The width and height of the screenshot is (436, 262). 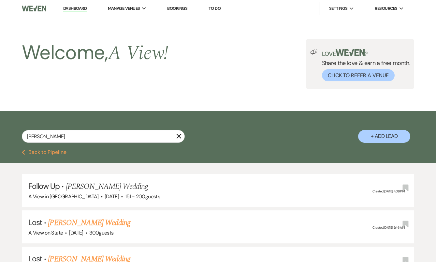 What do you see at coordinates (143, 196) in the screenshot?
I see `span: 151 - 200 guests` at bounding box center [143, 196].